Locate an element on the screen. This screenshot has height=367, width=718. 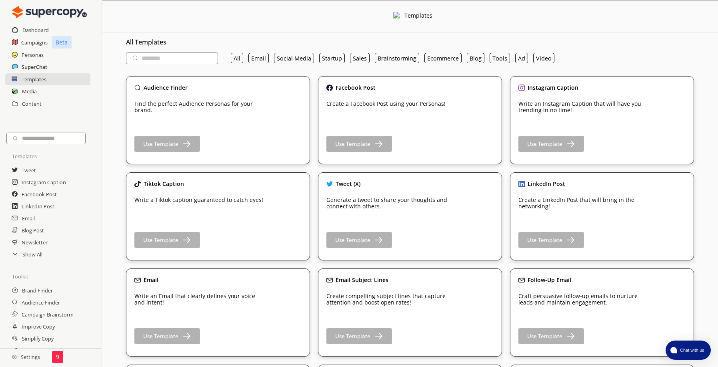
span: Chat with us is located at coordinates (692, 350).